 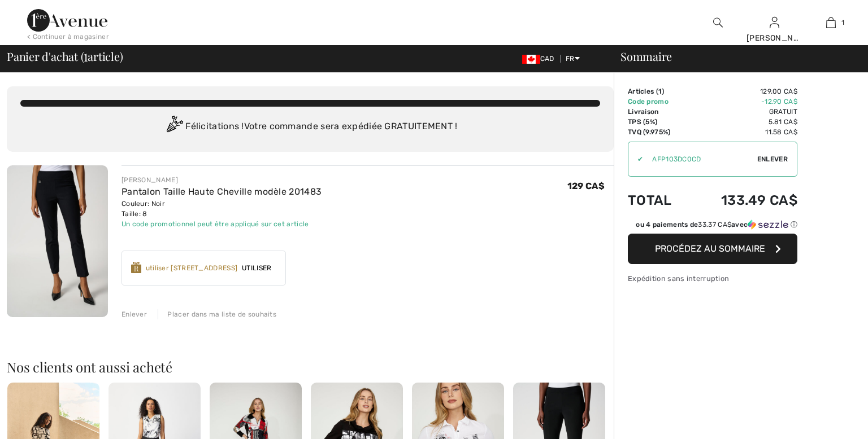 I want to click on td: TVQ (9.975%), so click(x=658, y=132).